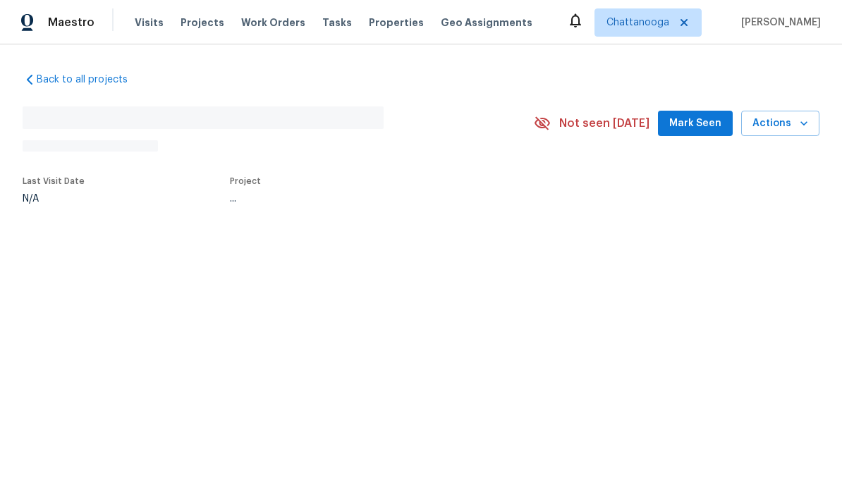  What do you see at coordinates (638, 23) in the screenshot?
I see `span: Chattanooga` at bounding box center [638, 23].